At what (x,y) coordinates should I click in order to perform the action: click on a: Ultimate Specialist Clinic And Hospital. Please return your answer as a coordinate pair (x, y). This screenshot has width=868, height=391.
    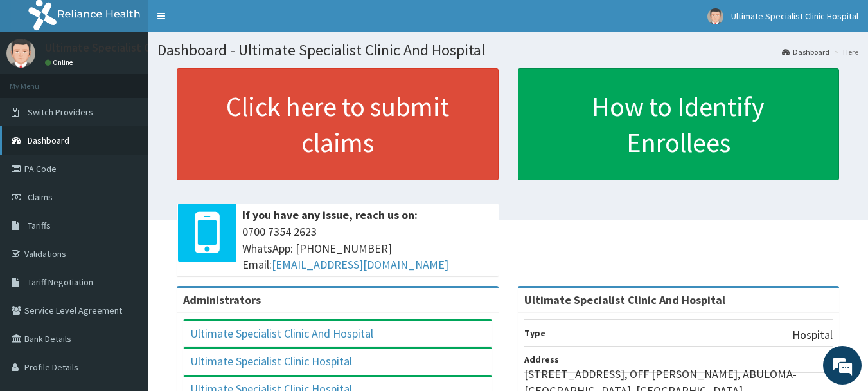
    Looking at the image, I should click on (282, 333).